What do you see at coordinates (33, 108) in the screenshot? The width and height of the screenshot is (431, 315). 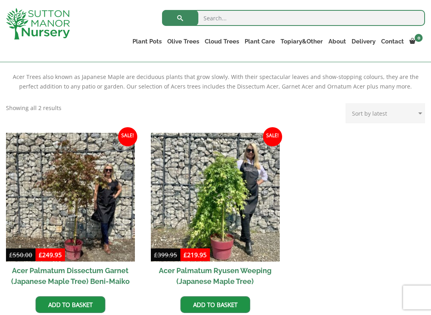 I see `p: Showing all 2 results` at bounding box center [33, 108].